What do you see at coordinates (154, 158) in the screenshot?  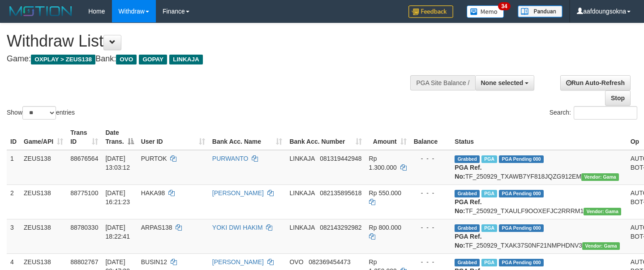 I see `span: PURTOK` at bounding box center [154, 158].